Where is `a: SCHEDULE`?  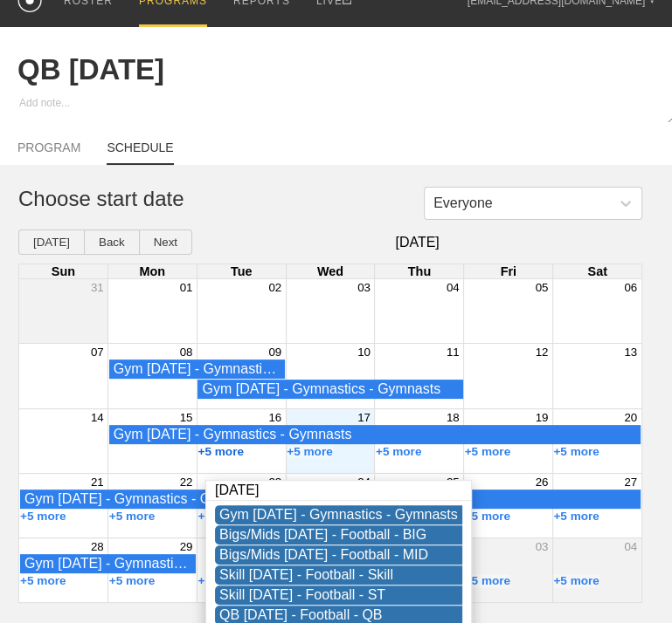
a: SCHEDULE is located at coordinates (139, 153).